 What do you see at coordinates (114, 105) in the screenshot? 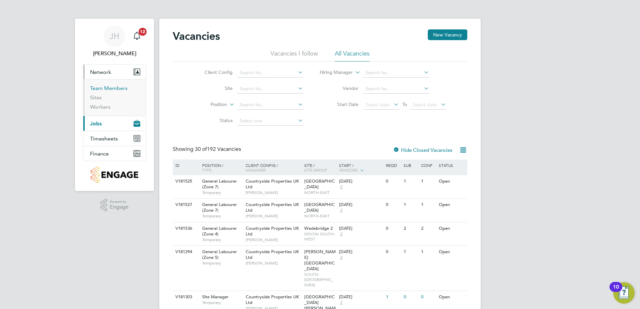
I see `nav: Main navigation` at bounding box center [114, 105].